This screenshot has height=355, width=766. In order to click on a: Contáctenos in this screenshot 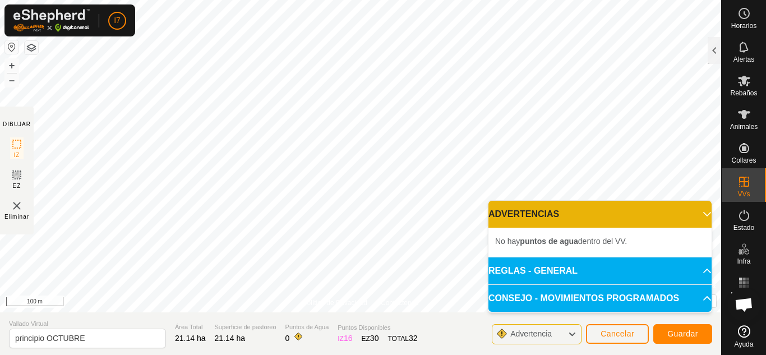, I will do `click(399, 303)`.